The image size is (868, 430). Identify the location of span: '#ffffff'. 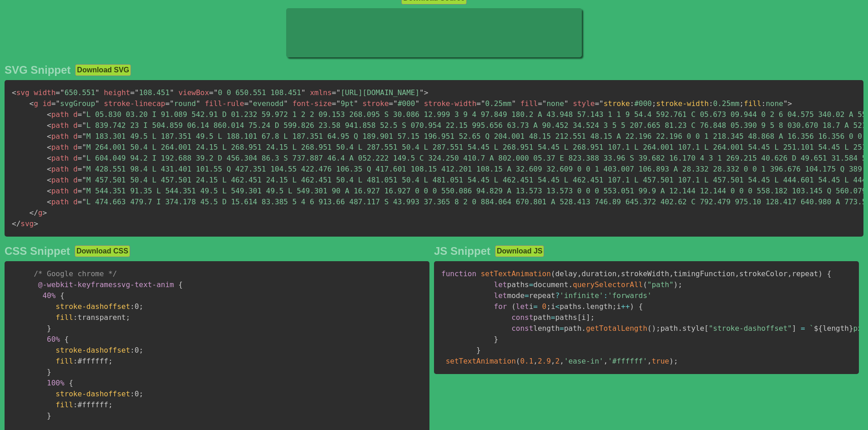
(628, 361).